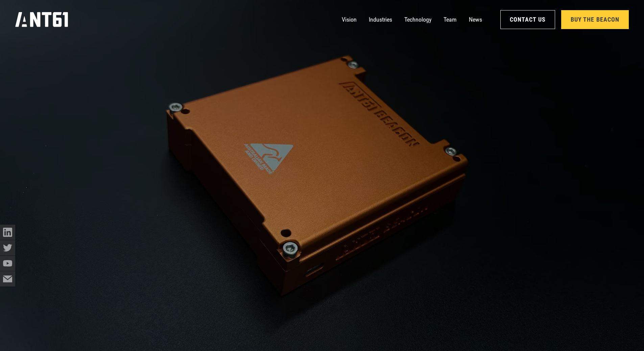 The image size is (644, 351). What do you see at coordinates (450, 20) in the screenshot?
I see `a: Team` at bounding box center [450, 20].